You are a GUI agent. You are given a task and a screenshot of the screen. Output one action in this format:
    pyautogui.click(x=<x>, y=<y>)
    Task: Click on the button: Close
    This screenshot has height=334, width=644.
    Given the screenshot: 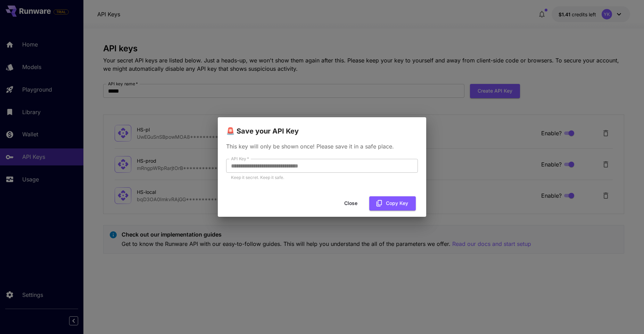 What is the action you would take?
    pyautogui.click(x=351, y=203)
    